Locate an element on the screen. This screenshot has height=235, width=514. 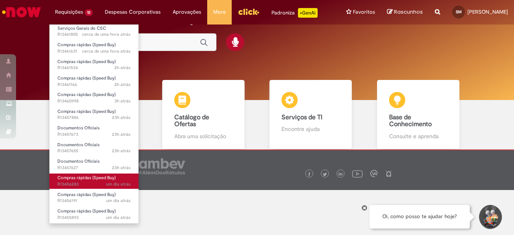
a: Aberto R13461534 : Compras rápidas (Speed Buy) is located at coordinates (94, 65).